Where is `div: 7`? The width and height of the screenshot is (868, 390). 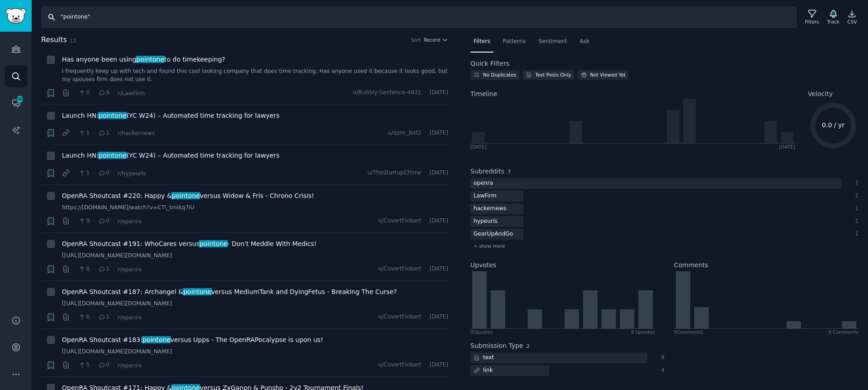
div: 7 is located at coordinates (855, 183).